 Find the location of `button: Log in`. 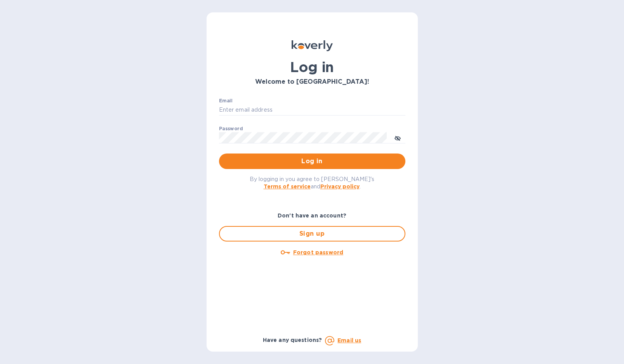

button: Log in is located at coordinates (312, 161).